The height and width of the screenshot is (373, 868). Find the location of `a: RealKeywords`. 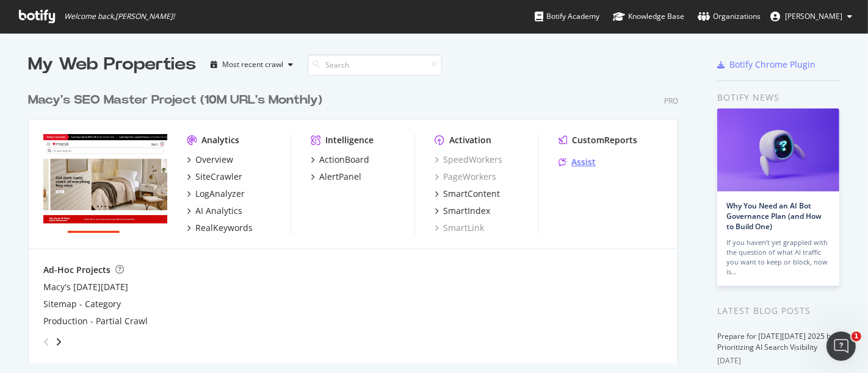

a: RealKeywords is located at coordinates (219, 228).